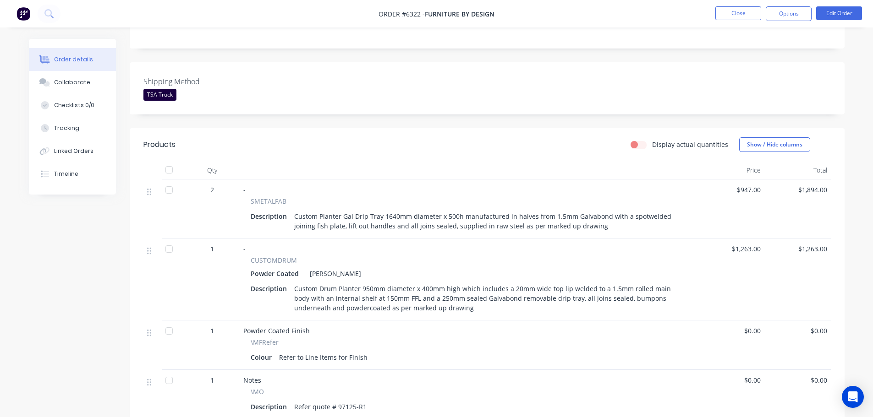 The height and width of the screenshot is (417, 873). What do you see at coordinates (460, 14) in the screenshot?
I see `span: Furniture By Design` at bounding box center [460, 14].